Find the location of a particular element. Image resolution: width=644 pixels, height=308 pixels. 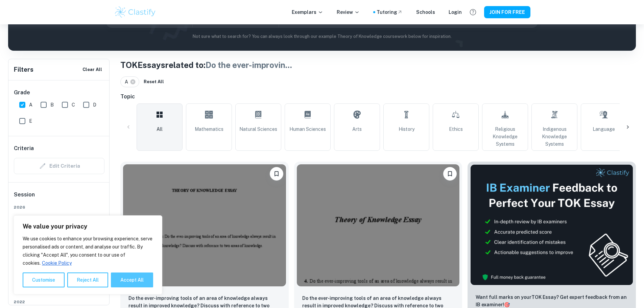

img: Clastify logo is located at coordinates (135, 12).